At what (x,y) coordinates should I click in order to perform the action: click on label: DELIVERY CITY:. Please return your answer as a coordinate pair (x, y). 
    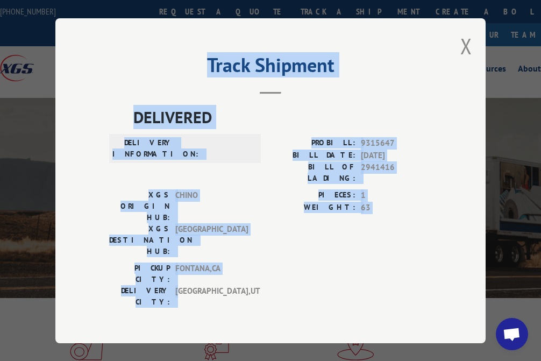
    Looking at the image, I should click on (139, 296).